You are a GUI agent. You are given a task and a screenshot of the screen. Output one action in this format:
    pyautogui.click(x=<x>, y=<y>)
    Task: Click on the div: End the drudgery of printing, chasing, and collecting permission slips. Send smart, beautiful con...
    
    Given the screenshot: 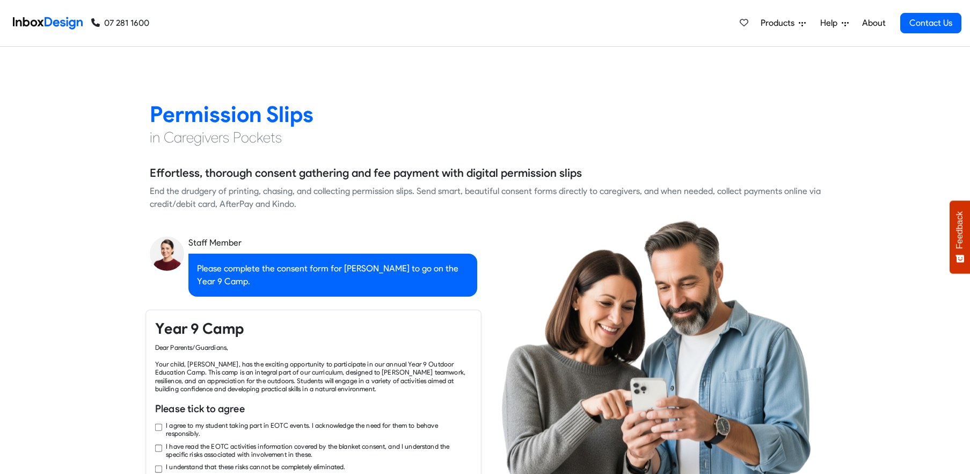 What is the action you would take?
    pyautogui.click(x=485, y=198)
    